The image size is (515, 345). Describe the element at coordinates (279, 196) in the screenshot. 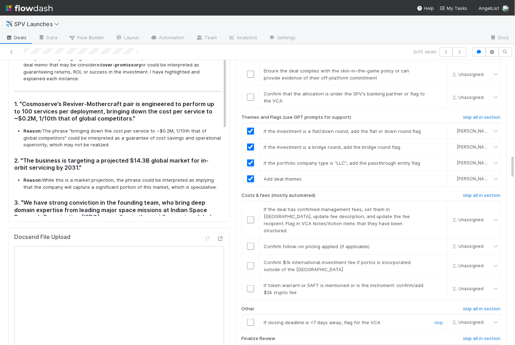

I see `h6: Costs & fees (mostly automated)` at that location.